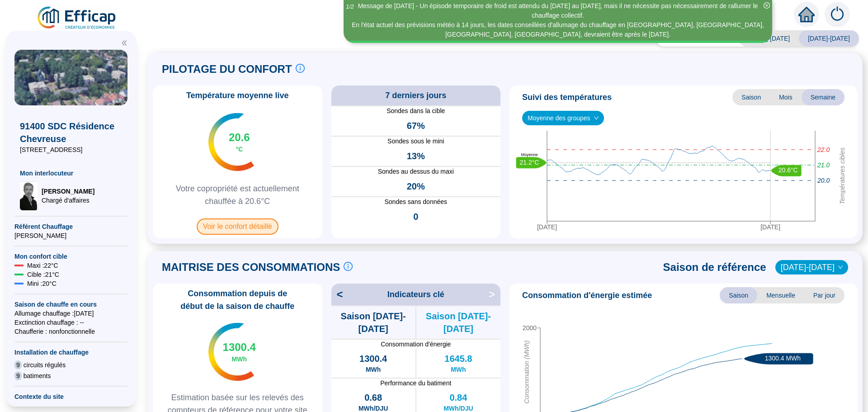 This screenshot has height=412, width=868. What do you see at coordinates (415, 95) in the screenshot?
I see `span: 7 derniers jours` at bounding box center [415, 95].